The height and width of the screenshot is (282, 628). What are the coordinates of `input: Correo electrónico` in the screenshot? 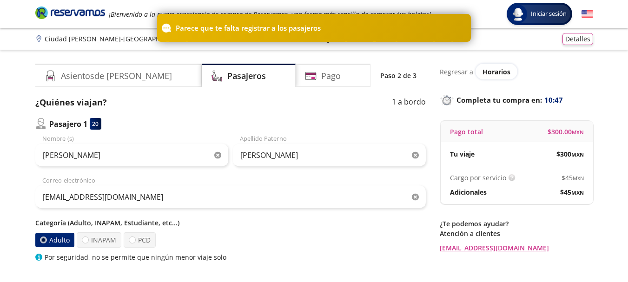 It's located at (231, 197).